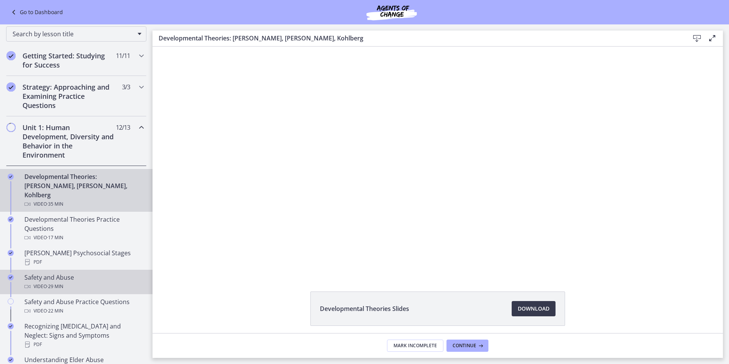 The height and width of the screenshot is (364, 729). I want to click on span: 11 / 11, so click(123, 56).